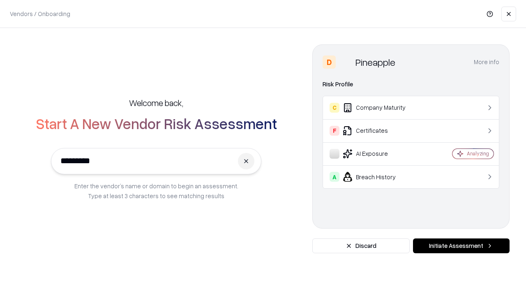 This screenshot has height=296, width=526. Describe the element at coordinates (156, 123) in the screenshot. I see `h2: Start A New Vendor Risk Assessment` at that location.